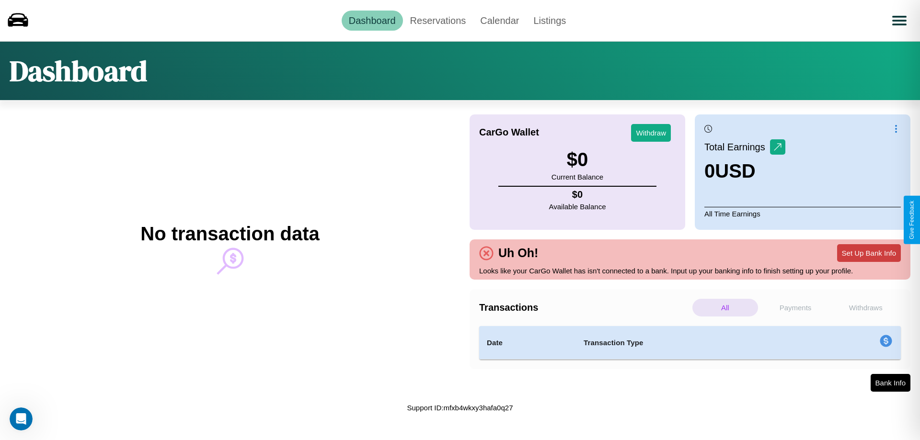 This screenshot has height=440, width=920. What do you see at coordinates (796, 308) in the screenshot?
I see `p: Payments` at bounding box center [796, 308].